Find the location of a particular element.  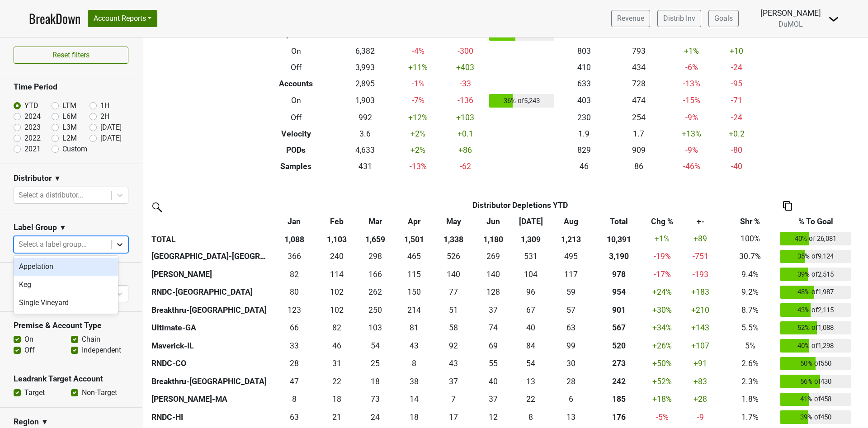

td: +26 % is located at coordinates (663, 345).